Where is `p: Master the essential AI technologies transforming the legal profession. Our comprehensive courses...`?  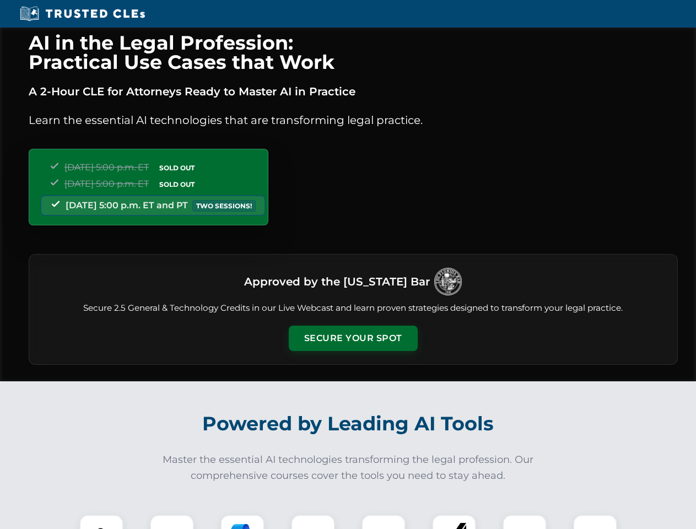
p: Master the essential AI technologies transforming the legal profession. Our comprehensive courses... is located at coordinates (348, 468).